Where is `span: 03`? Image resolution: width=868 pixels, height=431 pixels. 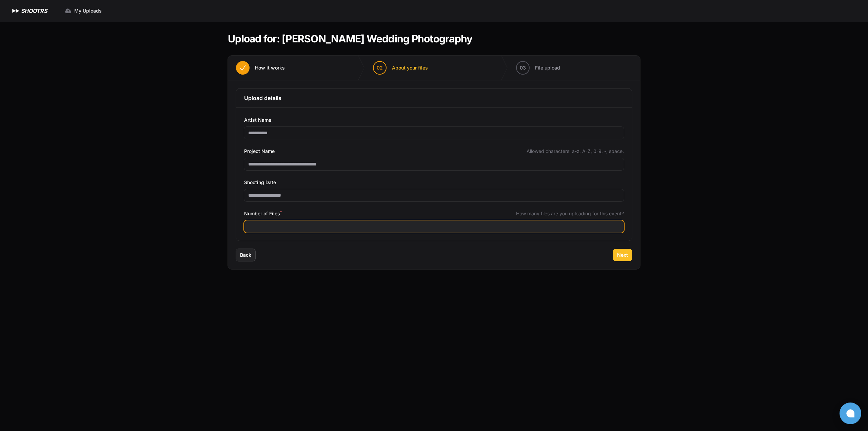 span: 03 is located at coordinates (523, 68).